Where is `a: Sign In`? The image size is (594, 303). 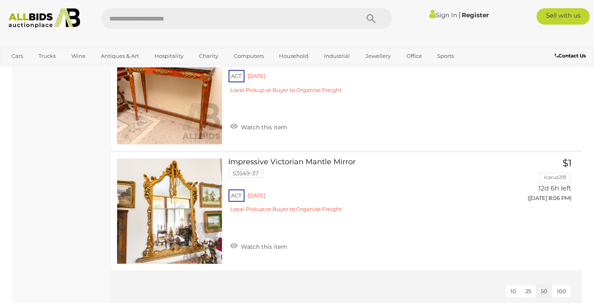
a: Sign In is located at coordinates (444, 15).